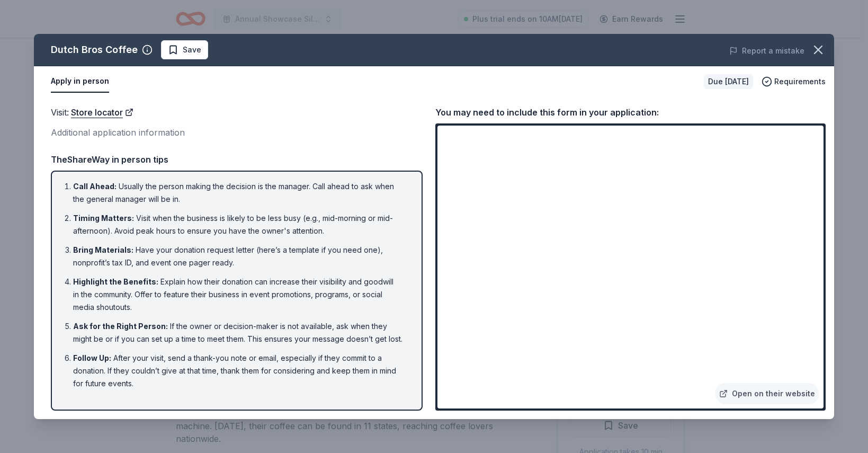 This screenshot has width=868, height=453. I want to click on span: Requirements, so click(800, 82).